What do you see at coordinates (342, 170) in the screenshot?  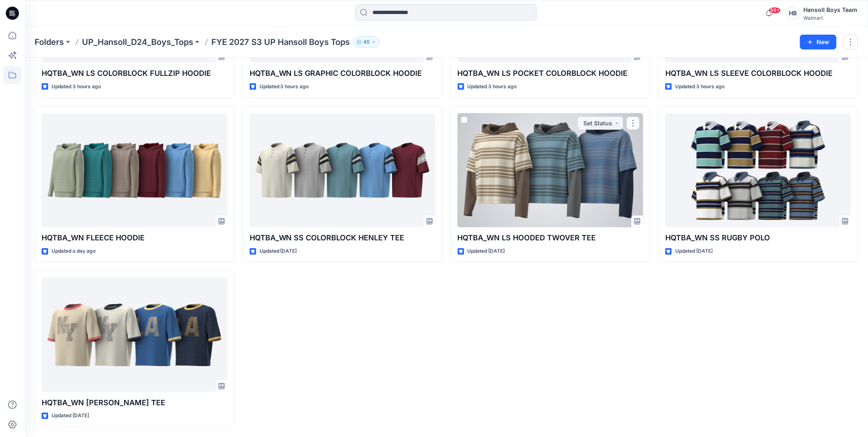 I see `a: HQTBA_WN SS COLORBLOCK HENLEY TEE` at bounding box center [342, 170].